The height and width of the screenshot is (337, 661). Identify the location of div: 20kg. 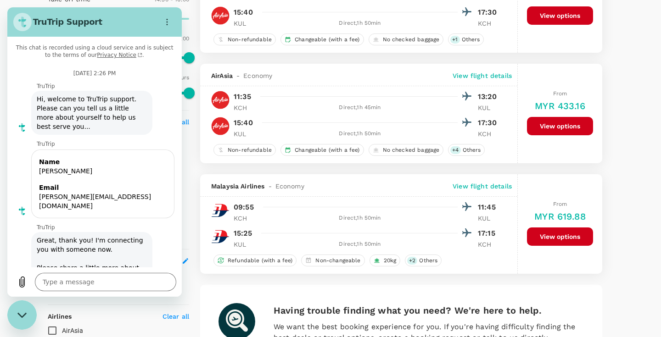
(385, 261).